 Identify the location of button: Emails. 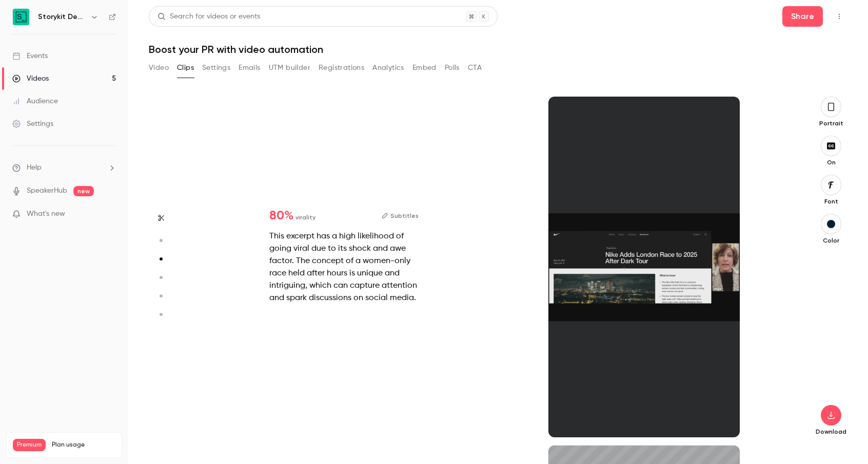
(249, 68).